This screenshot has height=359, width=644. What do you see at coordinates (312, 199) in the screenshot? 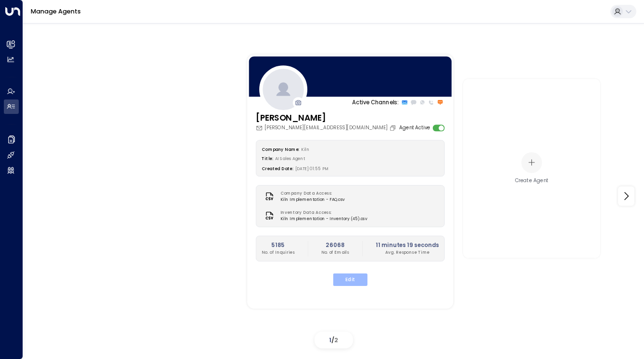
I see `span: Kiln Implementation - FAQ.csv` at bounding box center [312, 199].